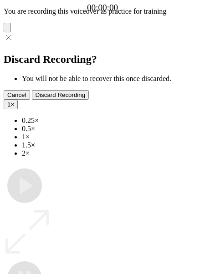 The image size is (205, 274). I want to click on button: Cancel, so click(17, 95).